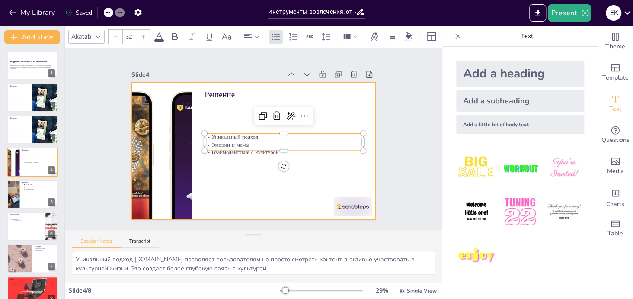  Describe the element at coordinates (520, 168) in the screenshot. I see `img: 2.jpeg` at that location.